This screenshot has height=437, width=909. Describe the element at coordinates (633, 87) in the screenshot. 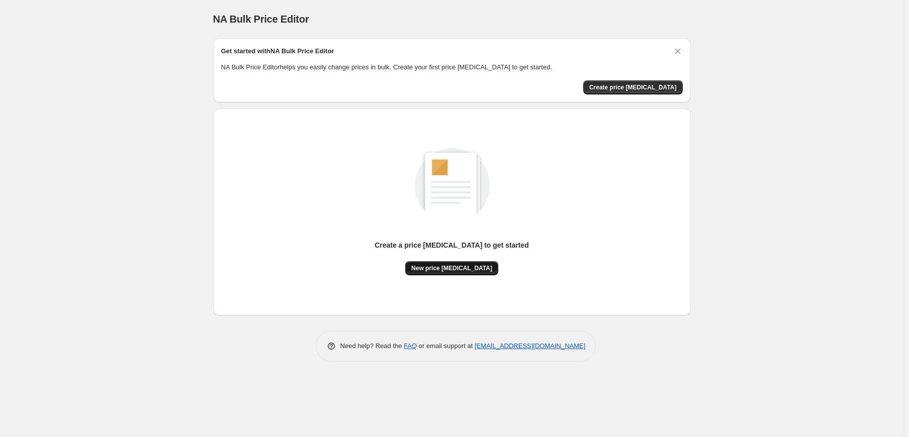

I see `button: Create price change job` at that location.